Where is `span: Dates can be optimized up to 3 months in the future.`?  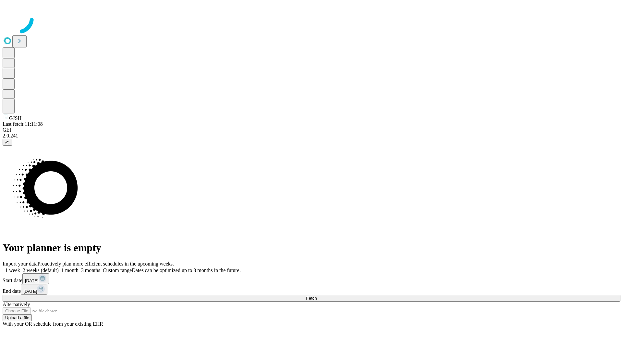 span: Dates can be optimized up to 3 months in the future. is located at coordinates (186, 270).